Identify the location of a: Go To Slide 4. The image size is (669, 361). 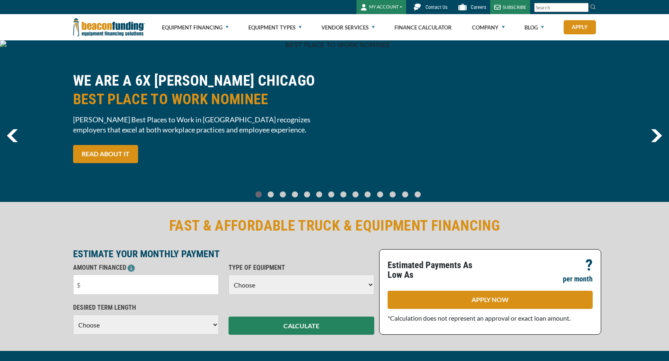
(307, 194).